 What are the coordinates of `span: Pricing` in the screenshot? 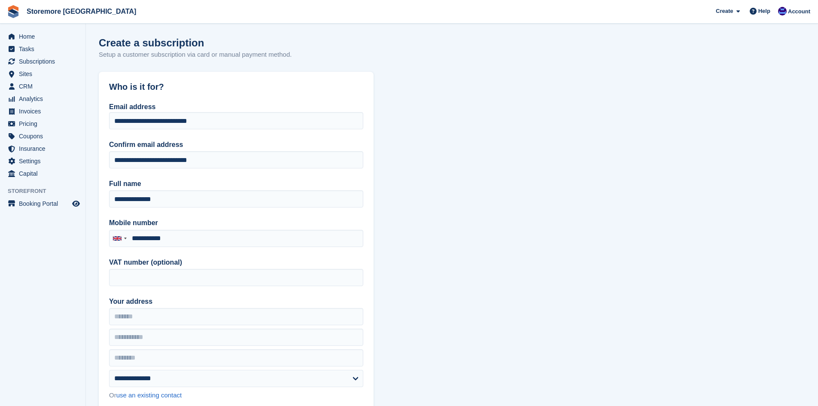 It's located at (45, 124).